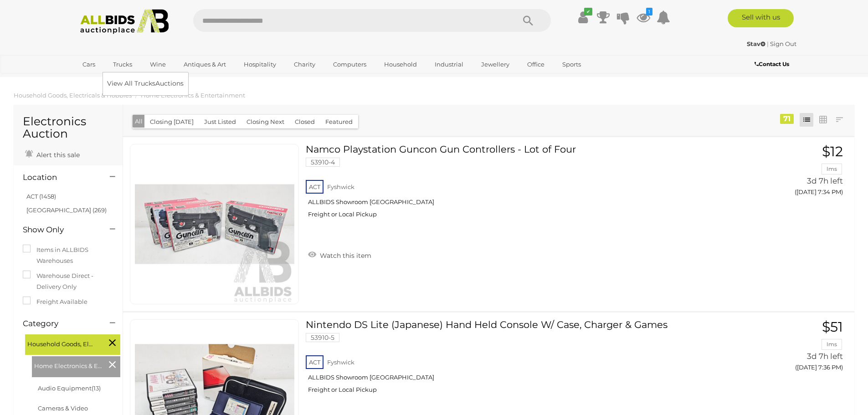  What do you see at coordinates (68, 128) in the screenshot?
I see `h1: Electronics Auction` at bounding box center [68, 128].